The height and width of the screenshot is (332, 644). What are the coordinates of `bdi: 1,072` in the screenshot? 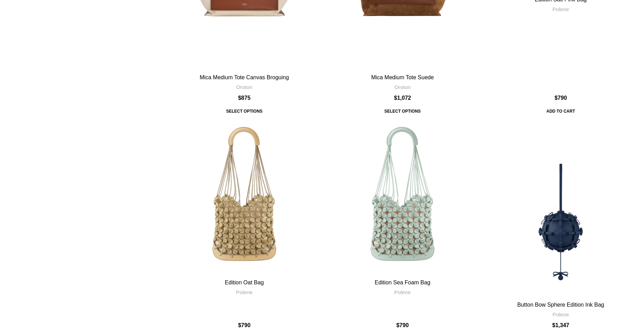 It's located at (402, 97).